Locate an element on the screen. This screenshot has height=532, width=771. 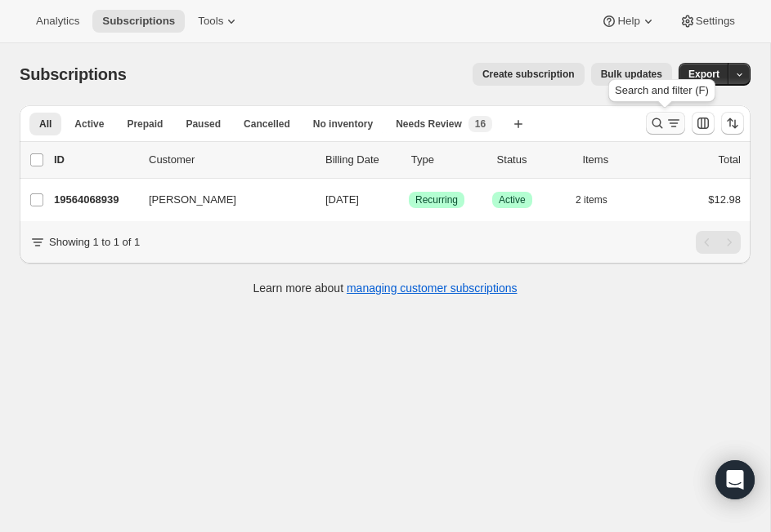
span: Create subscription is located at coordinates (528, 75).